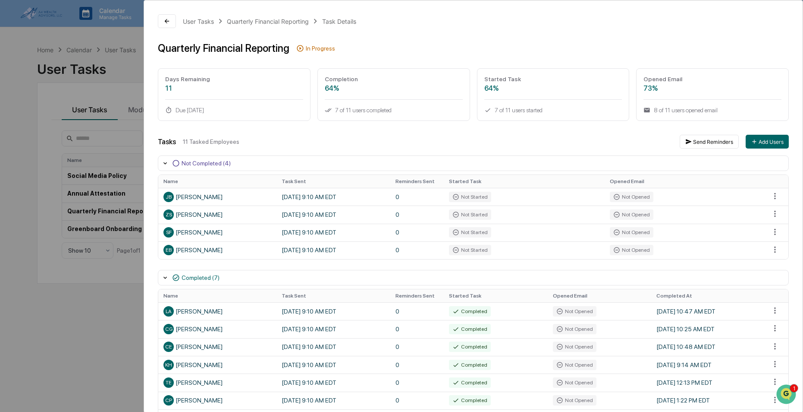 This screenshot has height=412, width=803. I want to click on button: Start new chat, so click(152, 74).